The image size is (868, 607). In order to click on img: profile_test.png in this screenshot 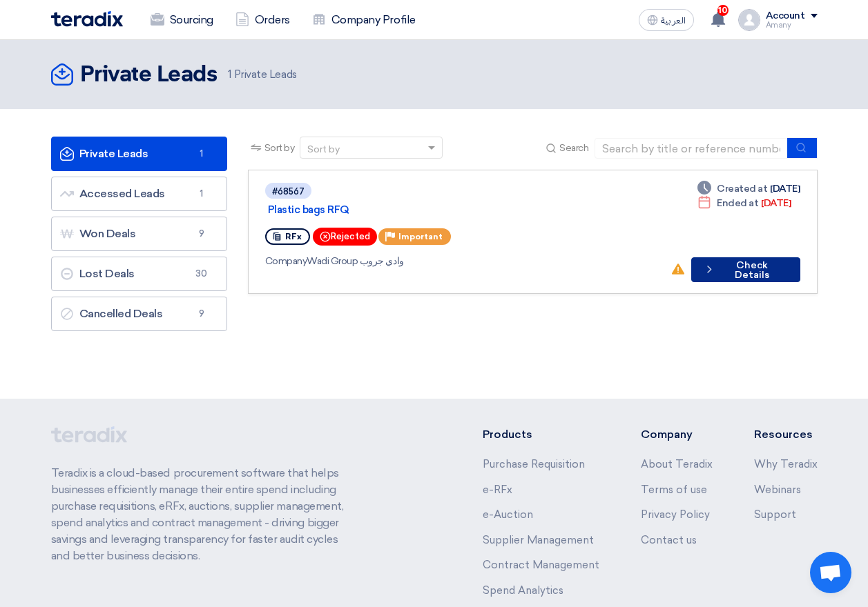, I will do `click(749, 20)`.